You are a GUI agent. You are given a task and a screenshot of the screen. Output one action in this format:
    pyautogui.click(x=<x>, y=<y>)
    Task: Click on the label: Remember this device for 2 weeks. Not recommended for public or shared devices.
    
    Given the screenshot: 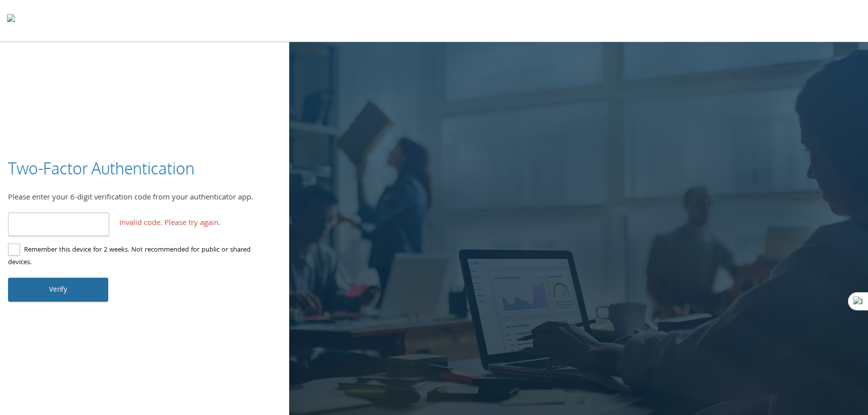 What is the action you would take?
    pyautogui.click(x=140, y=257)
    